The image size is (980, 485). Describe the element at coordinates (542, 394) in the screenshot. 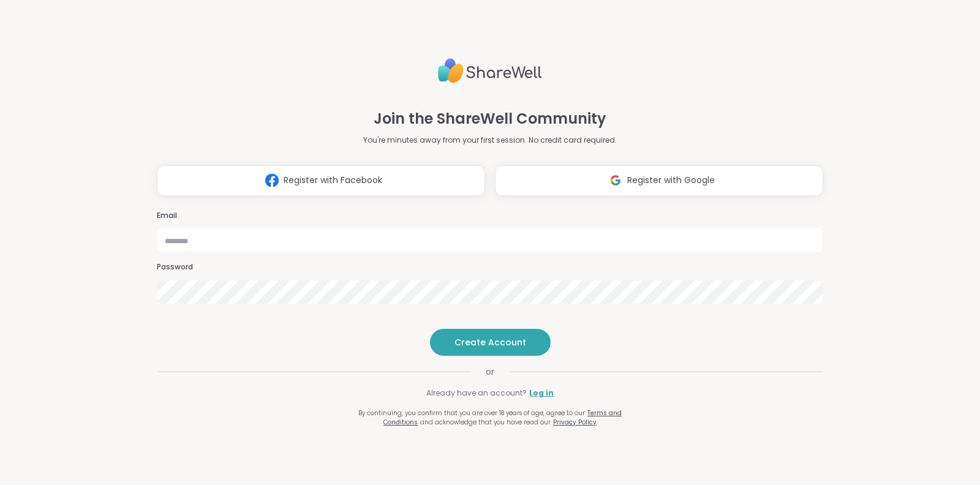

I see `a: Log in` at that location.